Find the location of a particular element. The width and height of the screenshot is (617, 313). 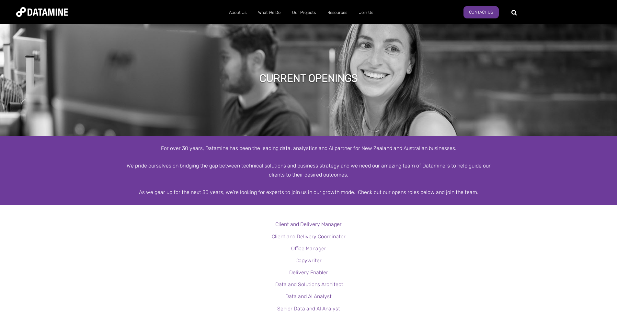

a: What We Do is located at coordinates (269, 13).